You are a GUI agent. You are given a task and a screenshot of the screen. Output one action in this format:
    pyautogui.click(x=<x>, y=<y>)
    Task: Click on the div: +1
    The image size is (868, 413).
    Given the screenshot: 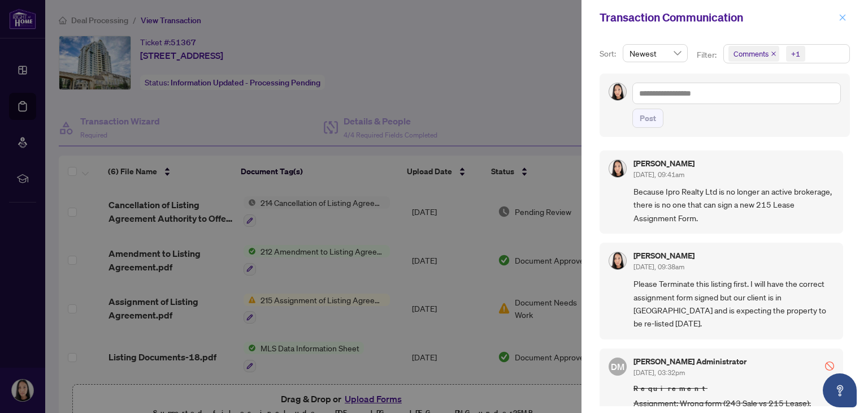 What is the action you would take?
    pyautogui.click(x=796, y=54)
    